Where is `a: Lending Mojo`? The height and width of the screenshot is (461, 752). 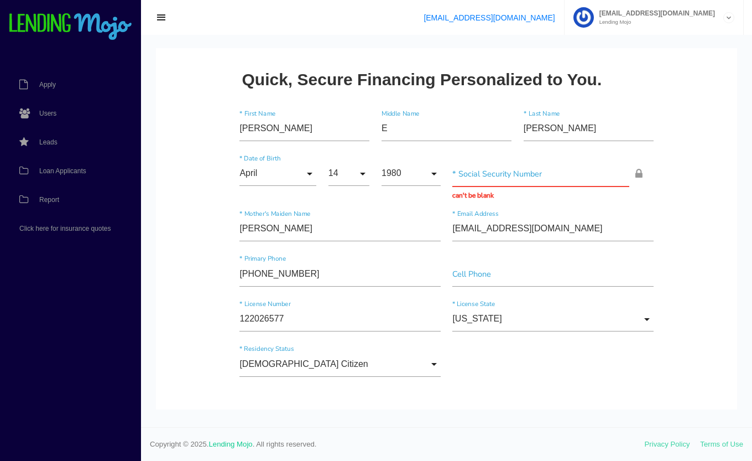 a: Lending Mojo is located at coordinates (231, 444).